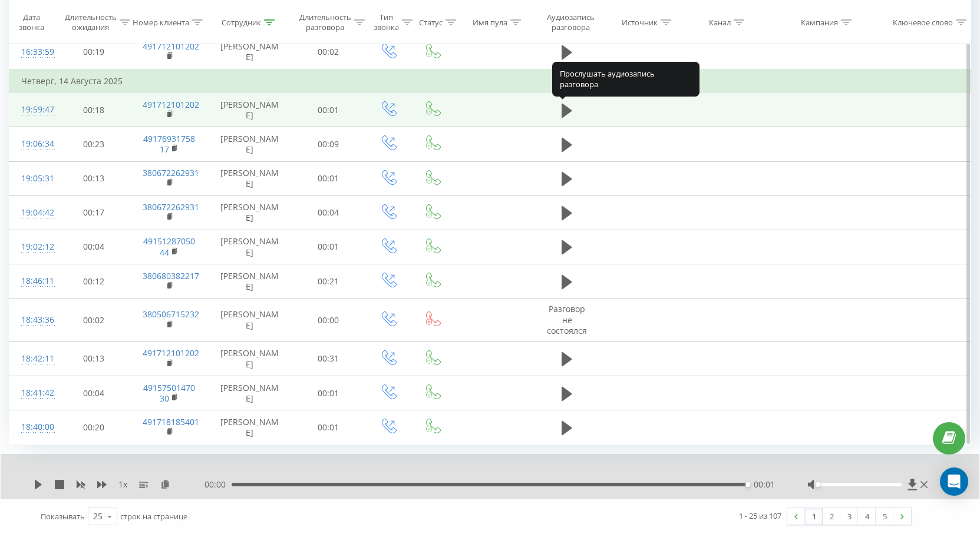 The width and height of the screenshot is (980, 534). What do you see at coordinates (93, 144) in the screenshot?
I see `td: 00:23` at bounding box center [93, 144].